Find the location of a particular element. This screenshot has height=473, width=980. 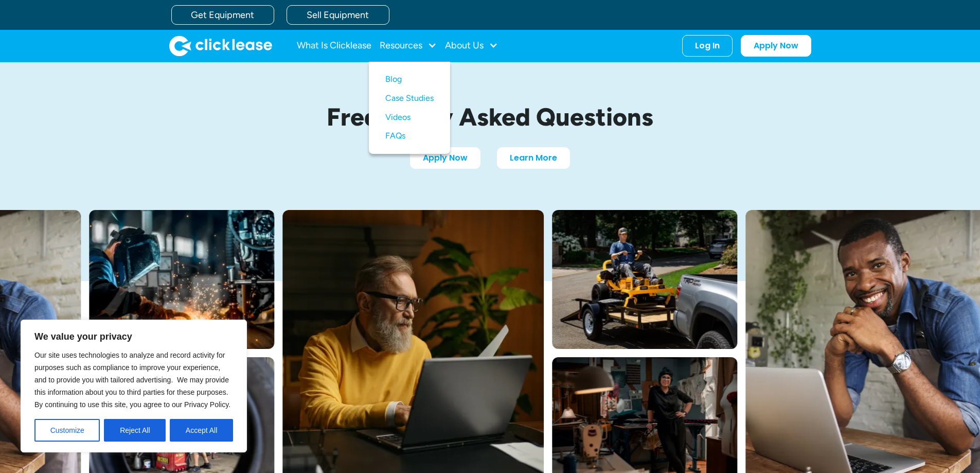

a: Sell Equipment is located at coordinates (338, 15).